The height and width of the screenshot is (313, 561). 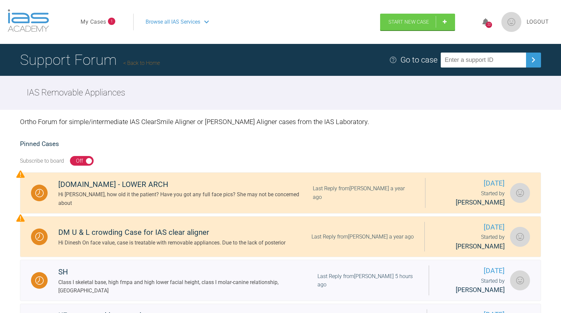 I want to click on a: WaitingSHClass I skeletal base, high fmpa and high lower facial height, class I molar-canine rela..., so click(x=280, y=281).